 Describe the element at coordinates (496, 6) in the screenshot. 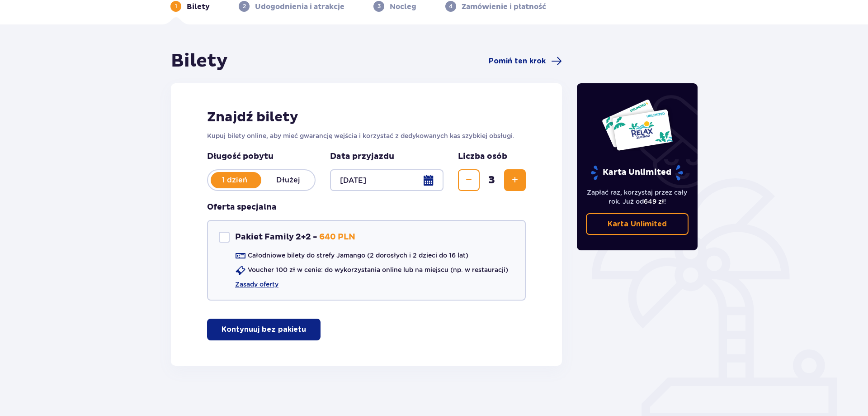

I see `div: 4Zamówienie i płatność` at that location.